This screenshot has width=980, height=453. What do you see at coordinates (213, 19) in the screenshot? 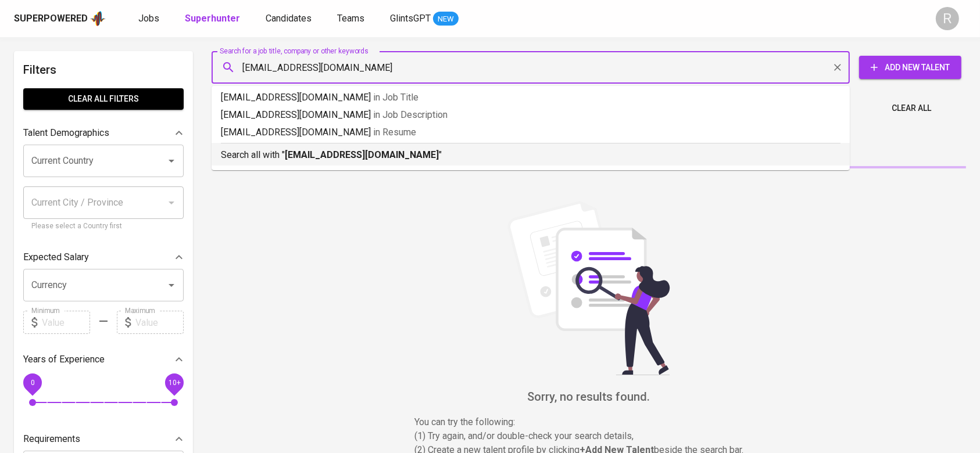
I see `a: Superhunter` at bounding box center [213, 19].